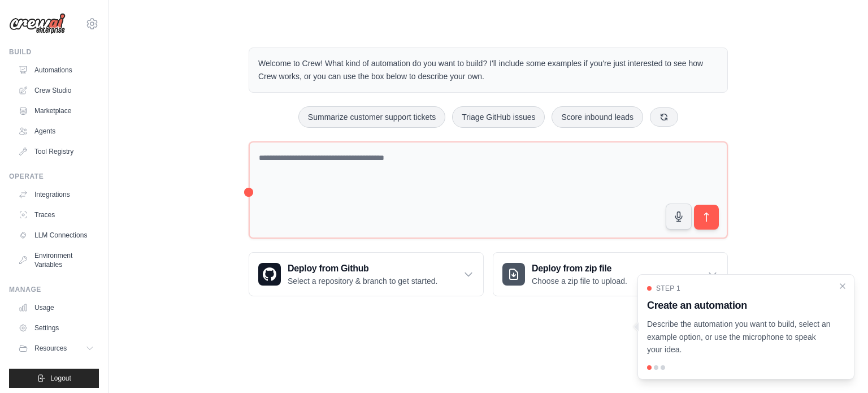 This screenshot has height=393, width=868. I want to click on p: Select a repository & branch to get started., so click(362, 281).